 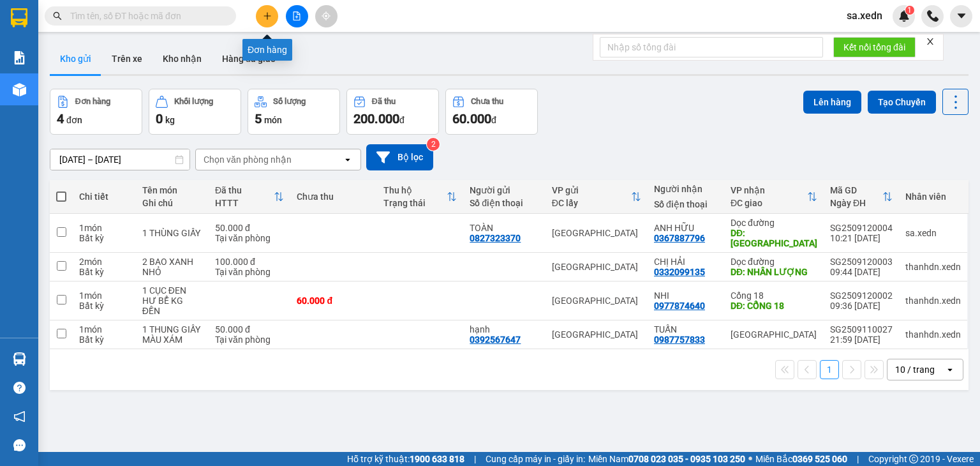 I want to click on div: Thu hộ, so click(x=414, y=190).